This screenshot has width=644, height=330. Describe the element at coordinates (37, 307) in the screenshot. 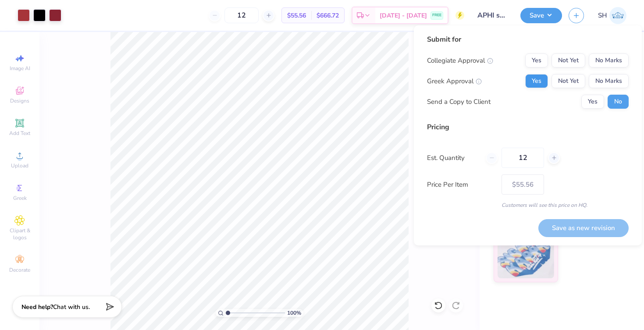

I see `strong: Need help?` at that location.